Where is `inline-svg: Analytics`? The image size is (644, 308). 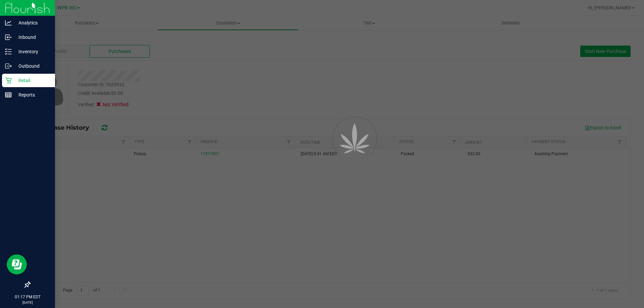 inline-svg: Analytics is located at coordinates (8, 23).